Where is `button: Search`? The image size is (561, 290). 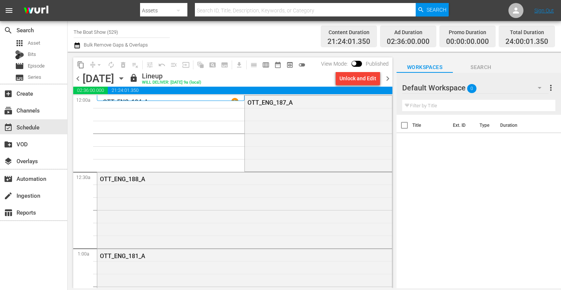
button: Search is located at coordinates (432, 10).